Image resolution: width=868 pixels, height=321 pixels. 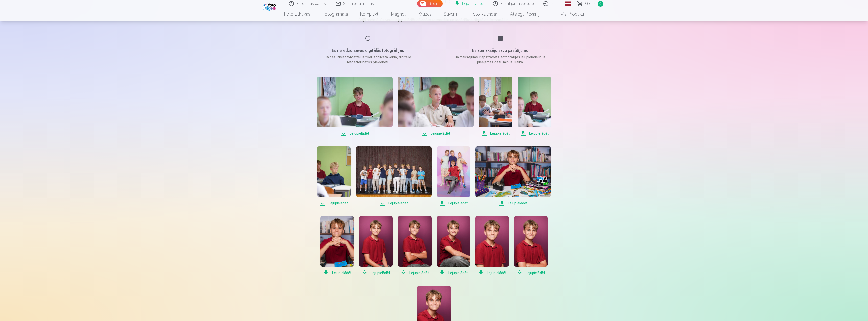 What do you see at coordinates (297, 14) in the screenshot?
I see `a: Foto izdrukas` at bounding box center [297, 14].